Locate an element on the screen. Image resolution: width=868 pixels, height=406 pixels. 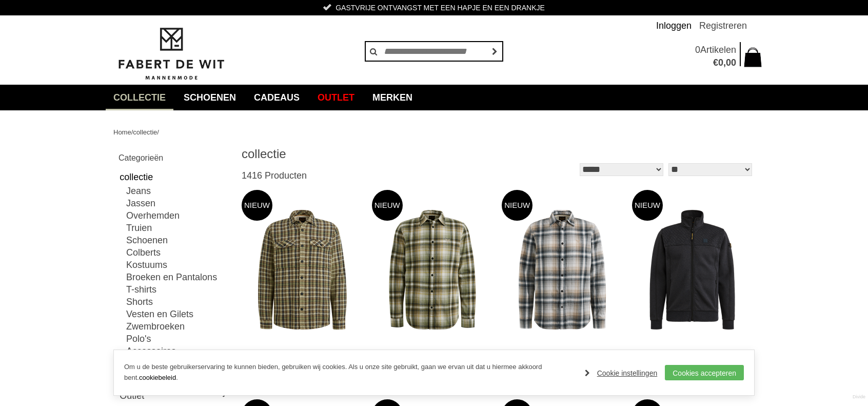
a: Jeans is located at coordinates (177, 191).